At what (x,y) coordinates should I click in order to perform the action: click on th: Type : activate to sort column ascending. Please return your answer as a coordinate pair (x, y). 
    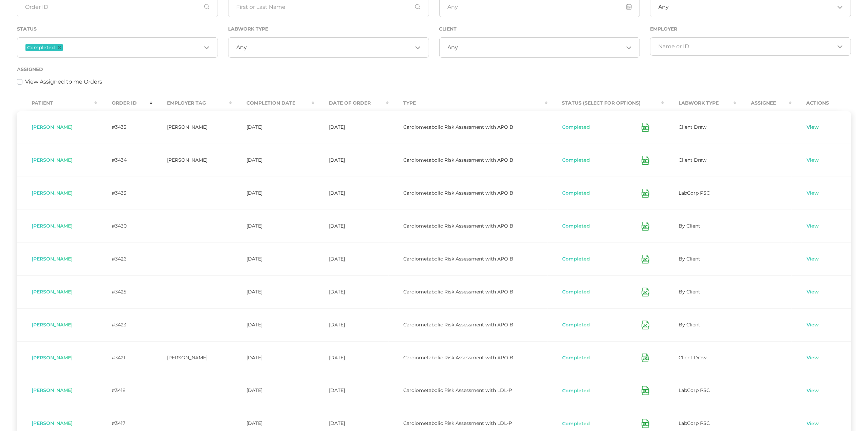
    Looking at the image, I should click on (468, 103).